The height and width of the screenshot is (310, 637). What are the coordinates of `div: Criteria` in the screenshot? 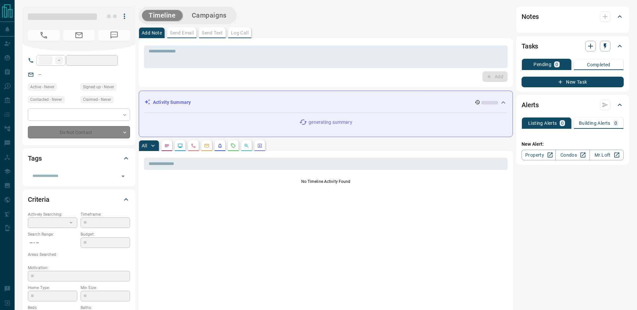 It's located at (79, 199).